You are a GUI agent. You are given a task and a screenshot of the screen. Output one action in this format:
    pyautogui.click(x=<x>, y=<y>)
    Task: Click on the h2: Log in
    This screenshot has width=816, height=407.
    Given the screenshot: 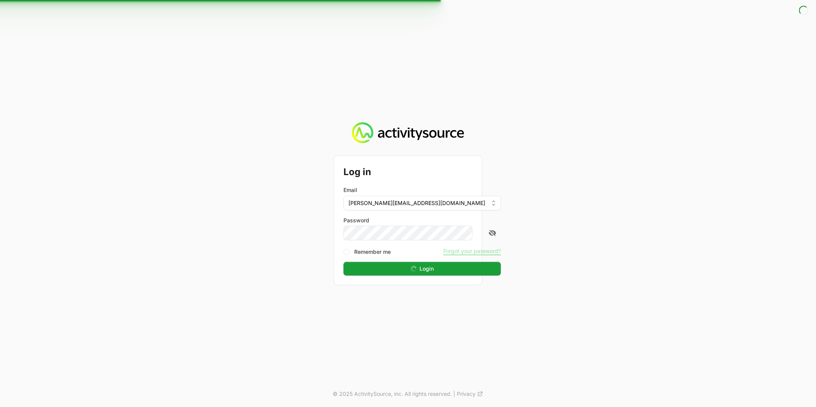 What is the action you would take?
    pyautogui.click(x=422, y=172)
    